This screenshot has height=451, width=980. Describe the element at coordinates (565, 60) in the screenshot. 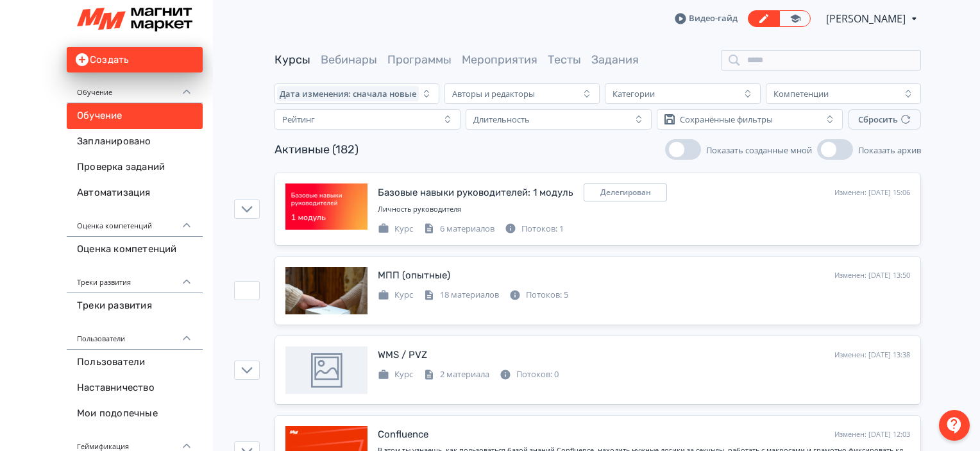

I see `a: Тесты` at that location.